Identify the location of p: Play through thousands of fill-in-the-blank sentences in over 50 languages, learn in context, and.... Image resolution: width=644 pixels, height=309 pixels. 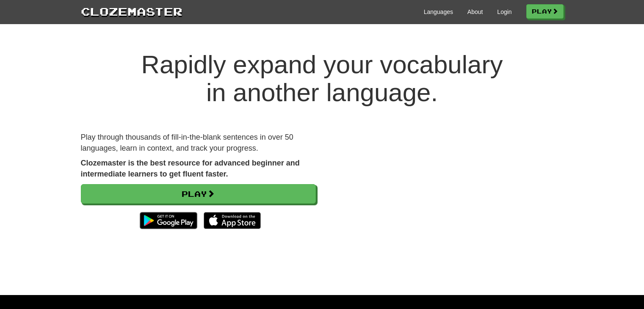
(198, 142).